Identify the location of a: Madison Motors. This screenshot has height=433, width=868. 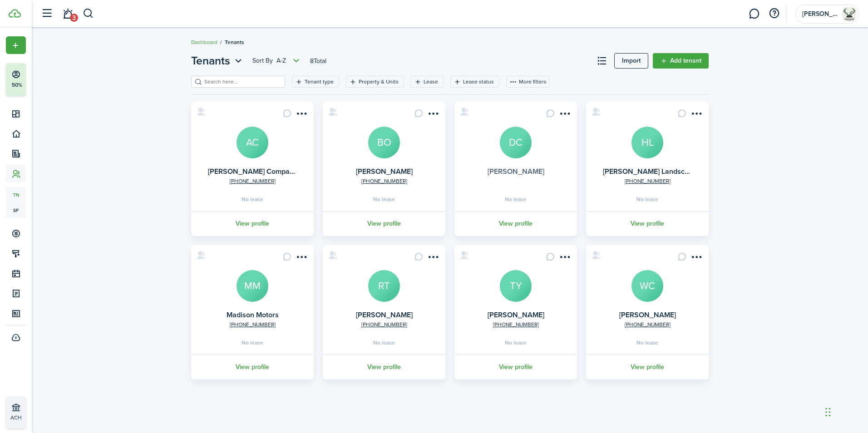
(252, 315).